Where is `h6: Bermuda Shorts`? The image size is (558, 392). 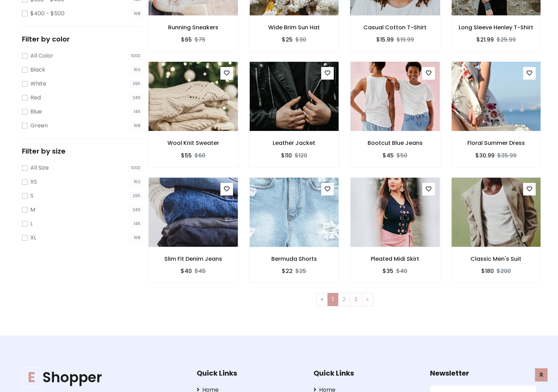
h6: Bermuda Shorts is located at coordinates (295, 258).